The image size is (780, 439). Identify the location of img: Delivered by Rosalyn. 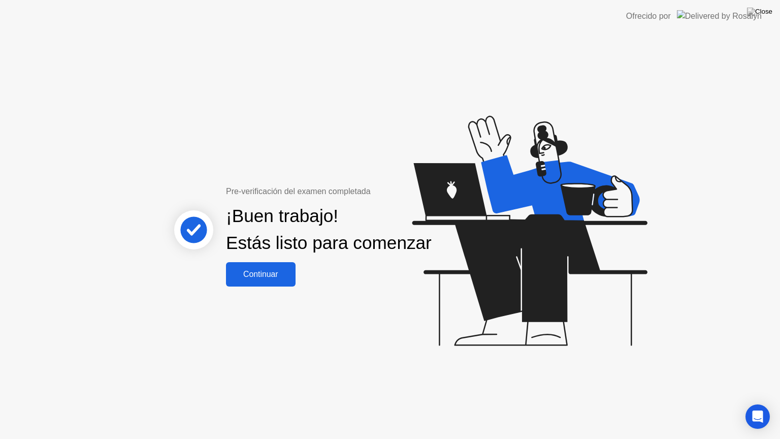
(719, 16).